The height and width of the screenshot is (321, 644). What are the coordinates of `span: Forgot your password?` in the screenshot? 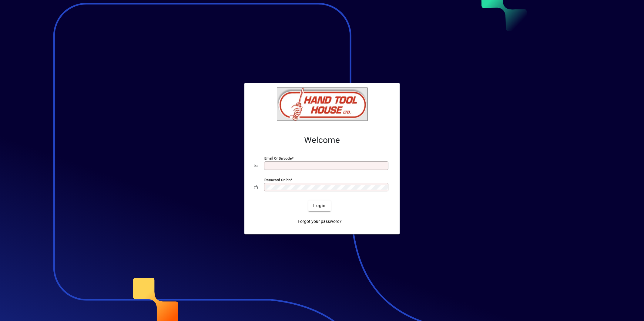 It's located at (319, 221).